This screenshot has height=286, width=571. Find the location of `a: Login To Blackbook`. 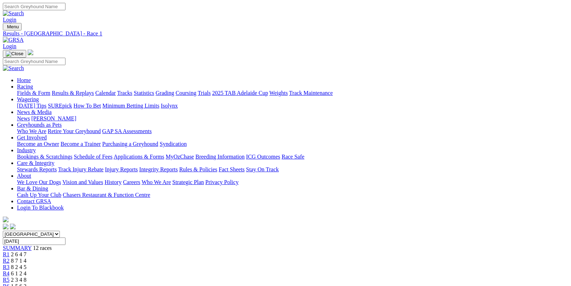

a: Login To Blackbook is located at coordinates (40, 208).